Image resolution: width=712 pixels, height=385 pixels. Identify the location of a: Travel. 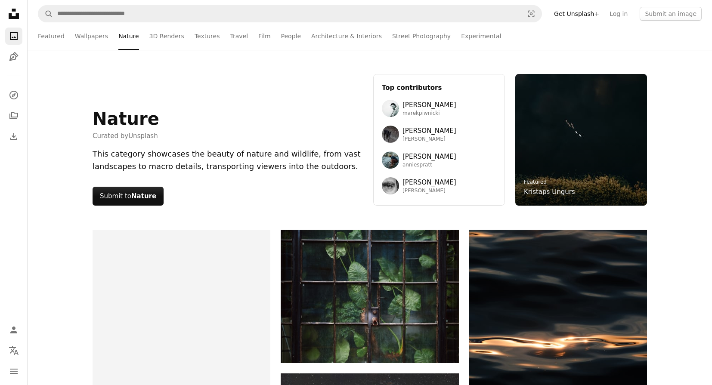
(239, 36).